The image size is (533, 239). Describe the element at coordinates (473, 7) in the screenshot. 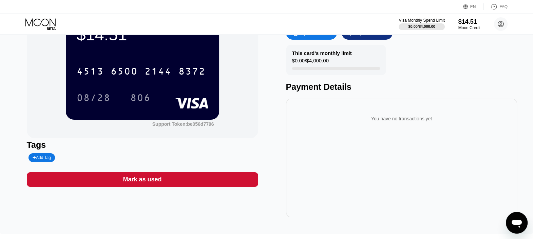

I see `div: EN` at that location.